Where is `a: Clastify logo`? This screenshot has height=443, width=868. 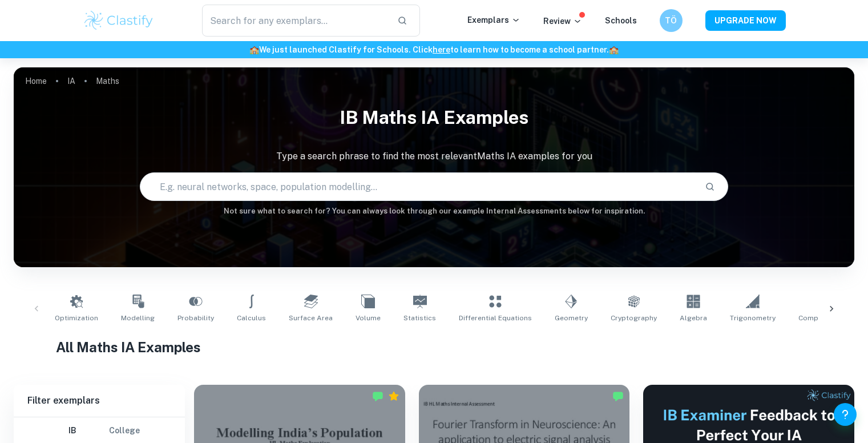
a: Clastify logo is located at coordinates (119, 20).